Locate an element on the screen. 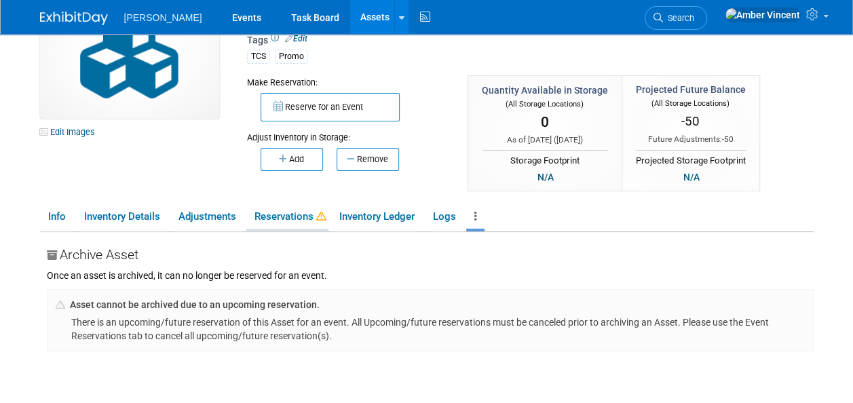 The image size is (853, 403). div: Storage Footprint is located at coordinates (545, 159).